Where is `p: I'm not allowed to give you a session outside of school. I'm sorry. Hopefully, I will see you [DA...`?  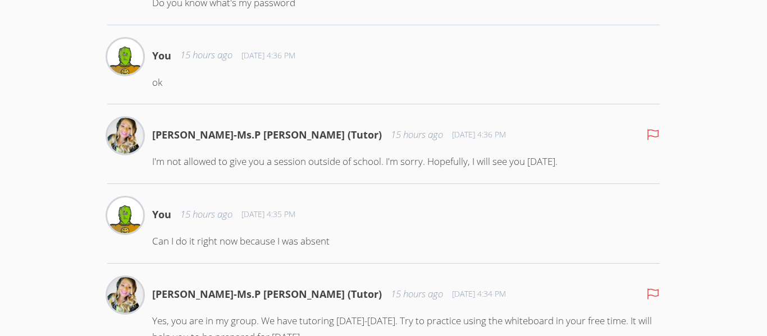 p: I'm not allowed to give you a session outside of school. I'm sorry. Hopefully, I will see you [DA... is located at coordinates (406, 162).